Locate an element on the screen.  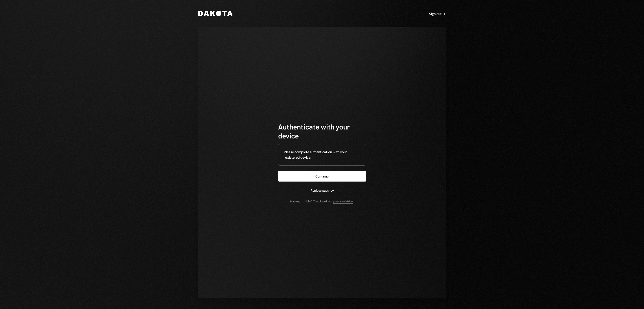
div: Having trouble? Check out our . is located at coordinates (322, 201).